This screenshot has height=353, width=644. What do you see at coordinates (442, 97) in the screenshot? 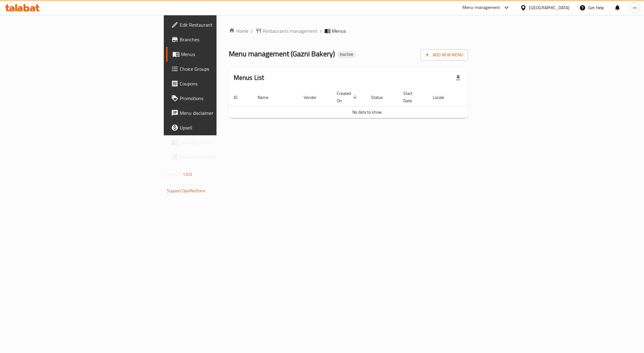
I see `span: Locale` at bounding box center [442, 97].